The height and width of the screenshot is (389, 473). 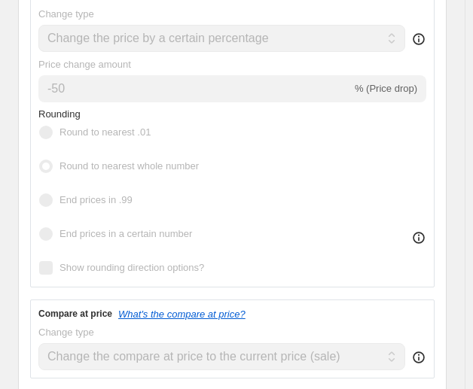 What do you see at coordinates (129, 166) in the screenshot?
I see `span: Round to nearest whole number` at bounding box center [129, 166].